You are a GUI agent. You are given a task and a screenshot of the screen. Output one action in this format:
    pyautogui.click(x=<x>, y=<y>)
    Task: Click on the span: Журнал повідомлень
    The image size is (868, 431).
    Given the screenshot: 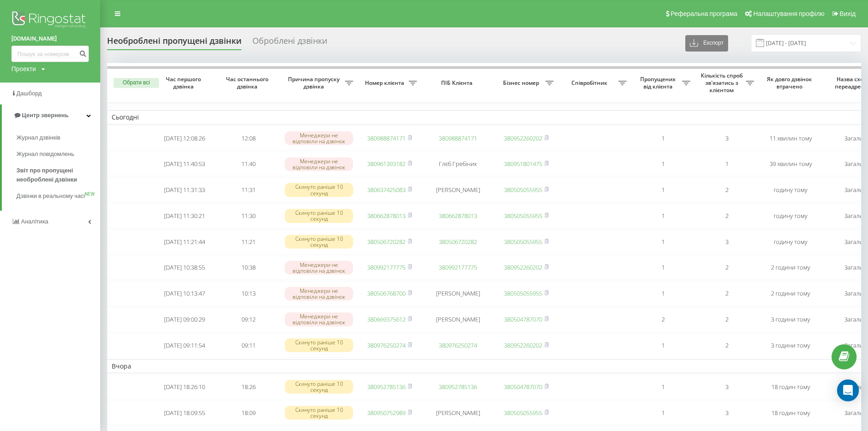 What is the action you would take?
    pyautogui.click(x=45, y=154)
    